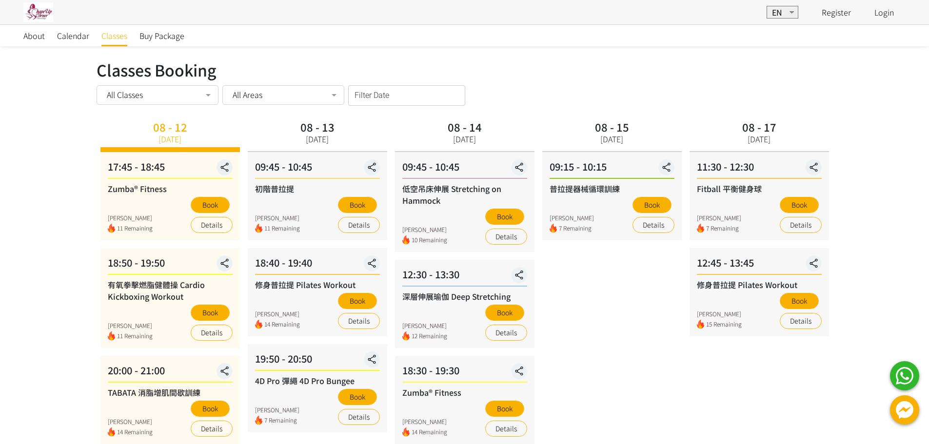 This screenshot has height=444, width=929. Describe the element at coordinates (34, 36) in the screenshot. I see `a: About` at that location.